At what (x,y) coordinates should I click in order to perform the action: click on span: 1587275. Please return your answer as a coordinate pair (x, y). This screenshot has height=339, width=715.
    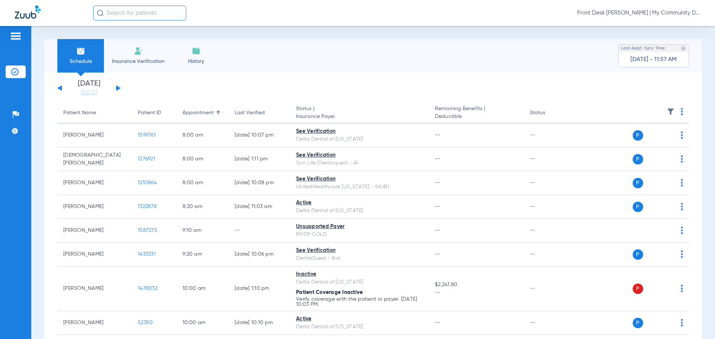
    Looking at the image, I should click on (147, 231).